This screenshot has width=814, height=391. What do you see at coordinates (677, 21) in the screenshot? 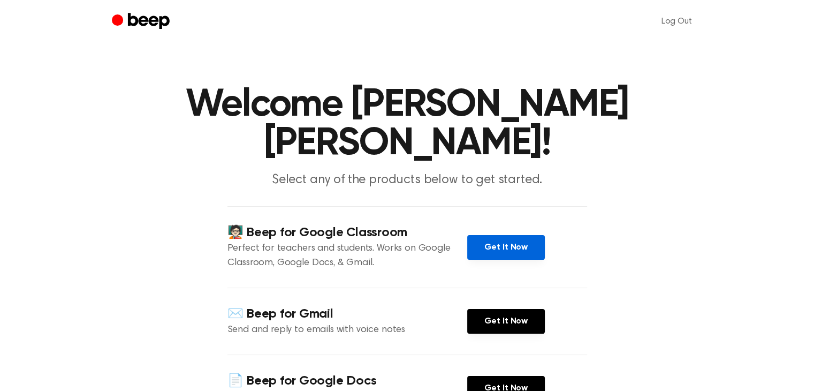
I see `a: Log Out` at bounding box center [677, 21].